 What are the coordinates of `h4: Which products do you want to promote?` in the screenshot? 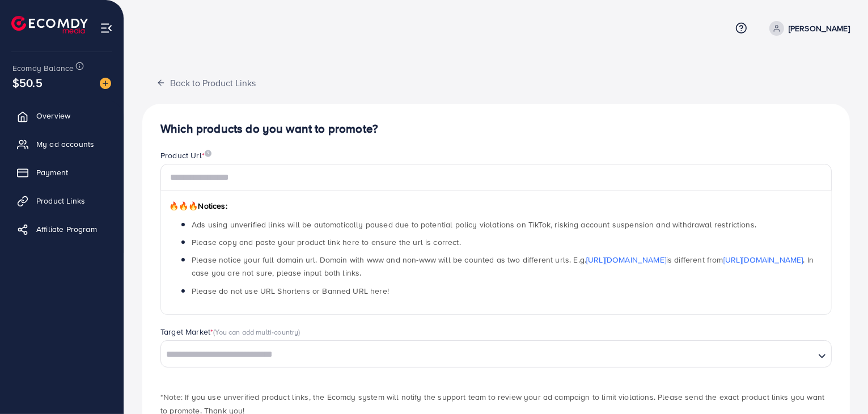 It's located at (496, 129).